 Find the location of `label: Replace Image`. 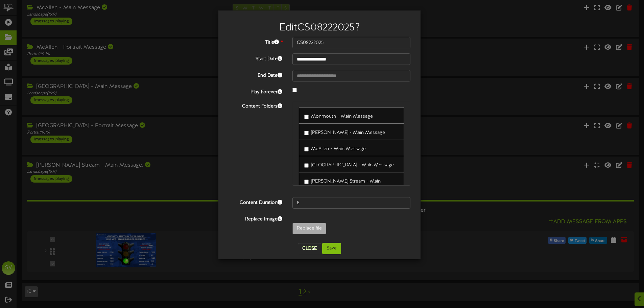

label: Replace Image is located at coordinates (255, 218).